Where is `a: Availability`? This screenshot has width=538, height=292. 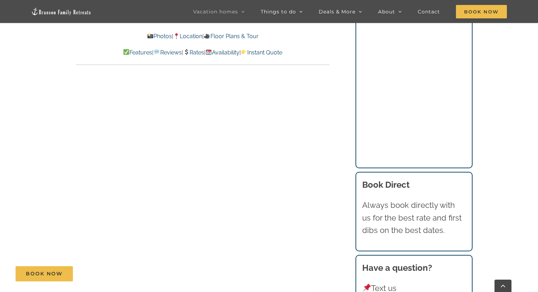 a: Availability is located at coordinates (223, 52).